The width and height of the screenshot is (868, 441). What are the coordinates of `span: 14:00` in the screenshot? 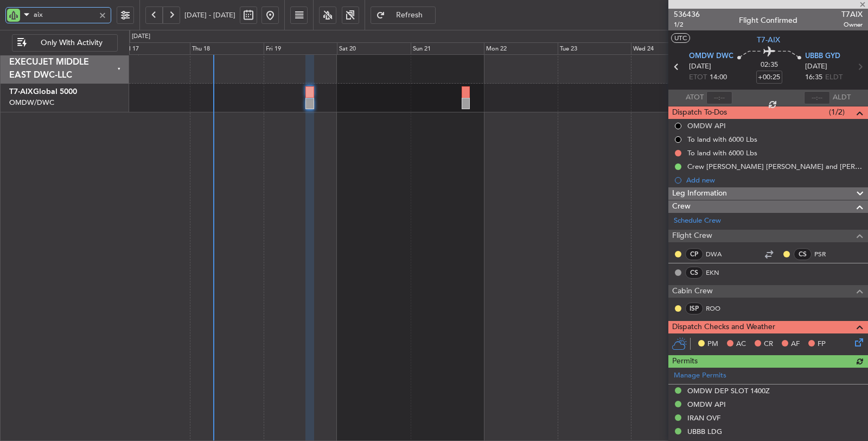 It's located at (719, 77).